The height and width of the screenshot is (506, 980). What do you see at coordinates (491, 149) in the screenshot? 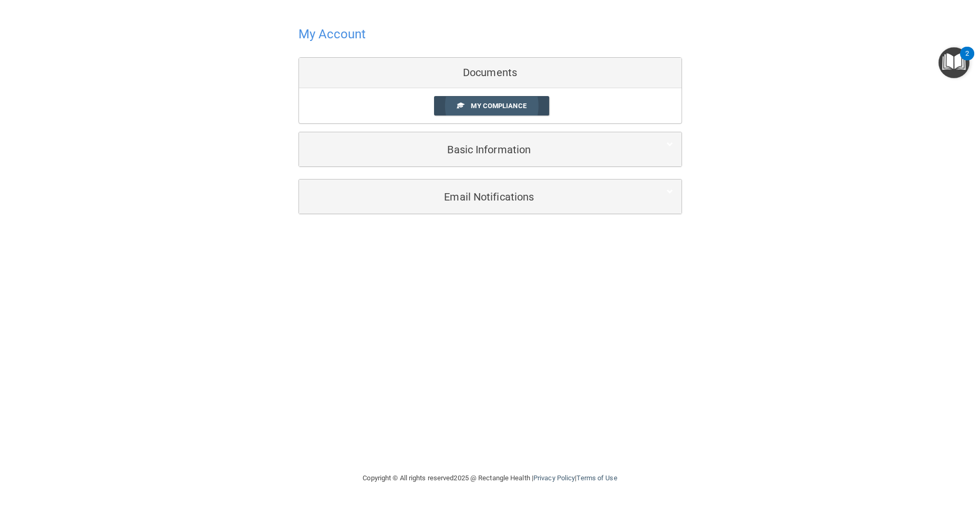
I see `a: Basic Information` at bounding box center [491, 149].